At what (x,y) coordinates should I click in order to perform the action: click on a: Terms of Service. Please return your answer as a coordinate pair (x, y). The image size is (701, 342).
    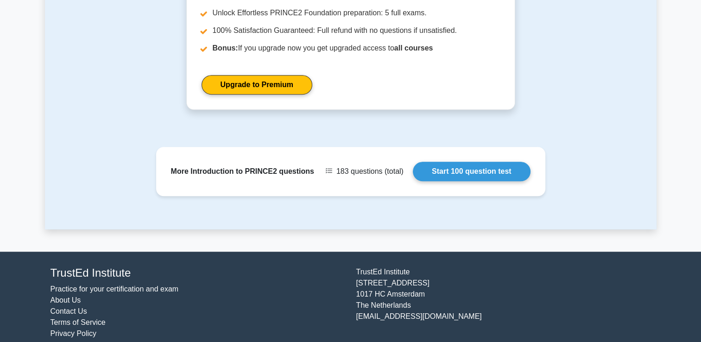
    Looking at the image, I should click on (78, 322).